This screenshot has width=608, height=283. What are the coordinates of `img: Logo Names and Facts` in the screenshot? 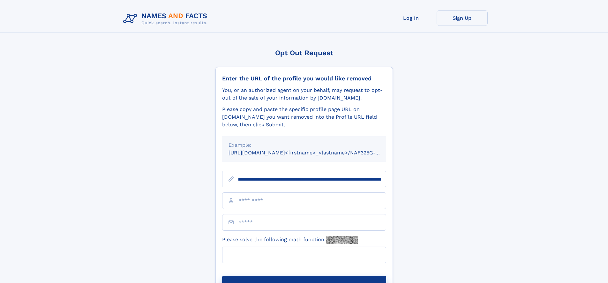 It's located at (166, 19).